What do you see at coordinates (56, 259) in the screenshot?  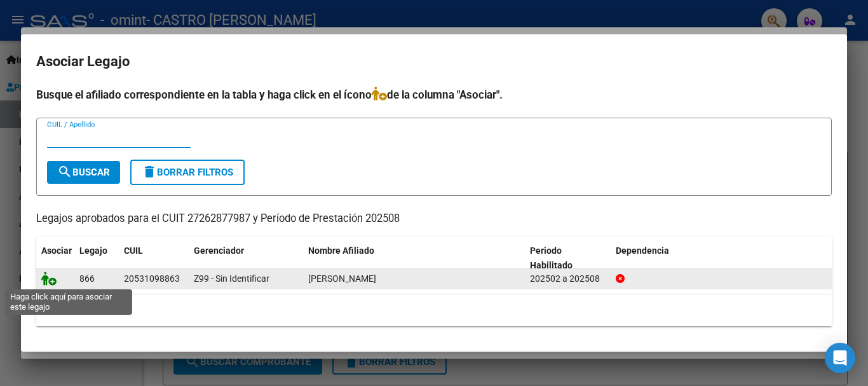 I see `datatable-header-cell: Asociar` at bounding box center [56, 259].